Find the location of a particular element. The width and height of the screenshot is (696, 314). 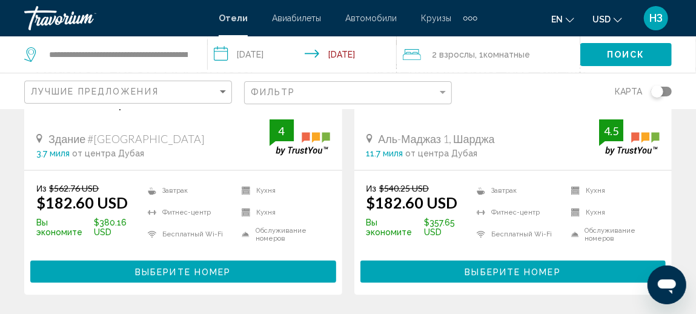

span: НЗ is located at coordinates (656, 18).